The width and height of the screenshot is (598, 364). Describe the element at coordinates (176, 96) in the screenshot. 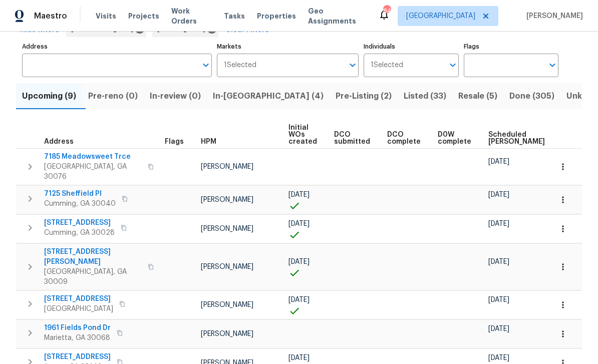

I see `span: In-review (0)` at that location.